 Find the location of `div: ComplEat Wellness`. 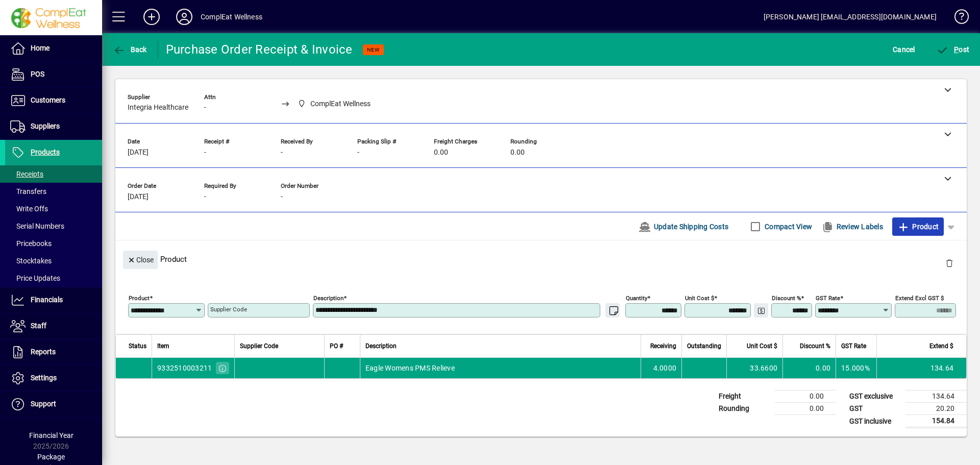

div: ComplEat Wellness is located at coordinates (231, 17).